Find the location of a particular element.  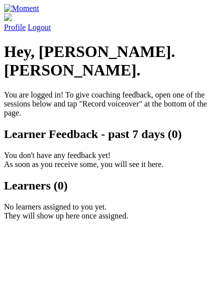

h2: Learner Feedback - past 7 days (0) is located at coordinates (110, 134).